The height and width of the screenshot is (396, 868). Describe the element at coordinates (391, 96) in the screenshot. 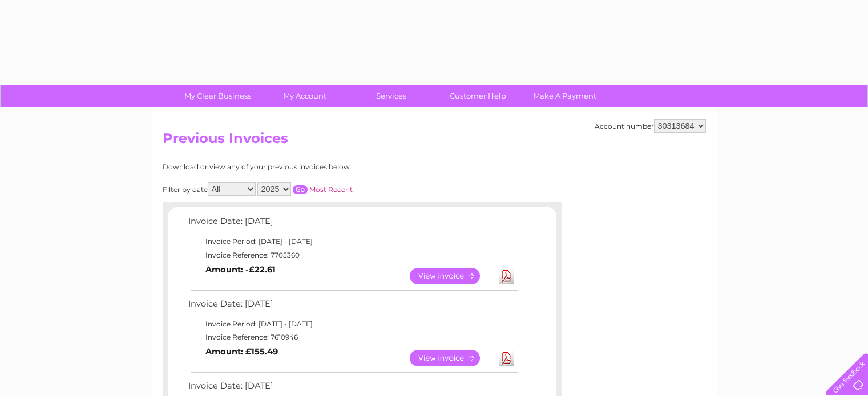

I see `a: Services` at that location.